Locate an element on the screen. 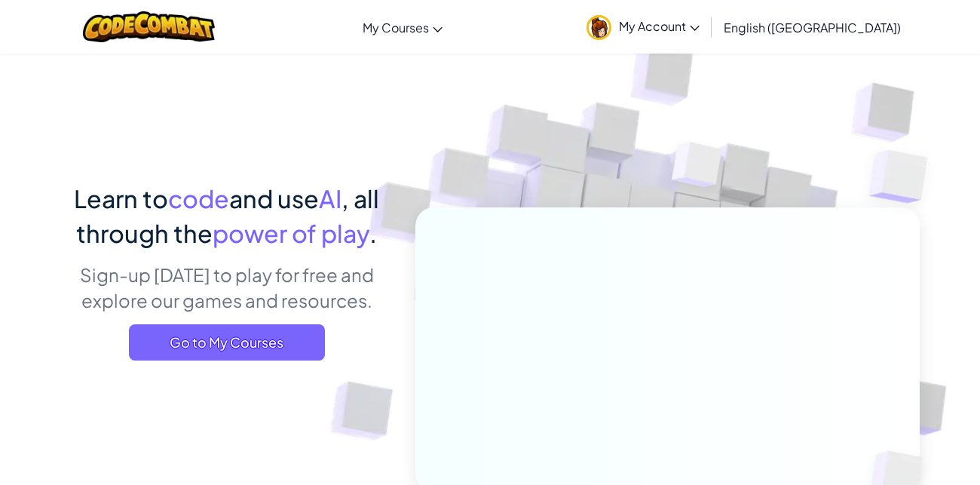  span: code is located at coordinates (198, 198).